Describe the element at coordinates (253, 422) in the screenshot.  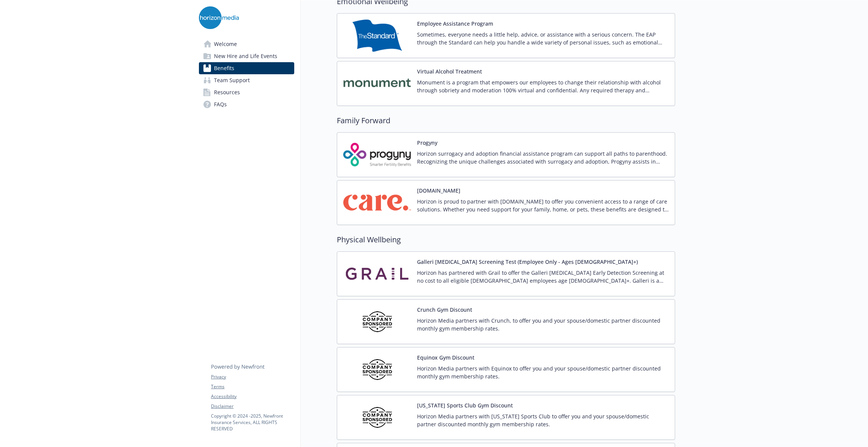
I see `p: Copyright © 2024 - 2025 , Newfront Insurance Services, ALL RIGHTS RESERVED` at that location.